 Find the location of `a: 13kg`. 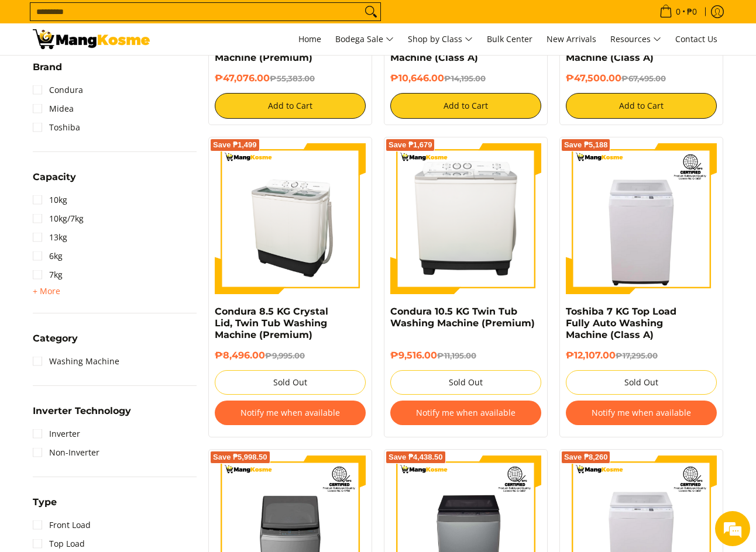

a: 13kg is located at coordinates (50, 238).